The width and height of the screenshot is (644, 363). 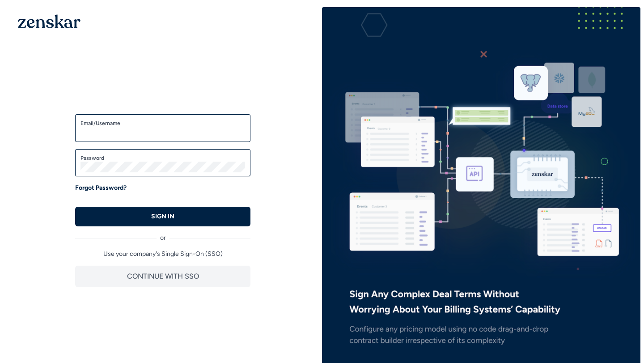 What do you see at coordinates (101, 188) in the screenshot?
I see `p: Forgot Password?` at bounding box center [101, 188].